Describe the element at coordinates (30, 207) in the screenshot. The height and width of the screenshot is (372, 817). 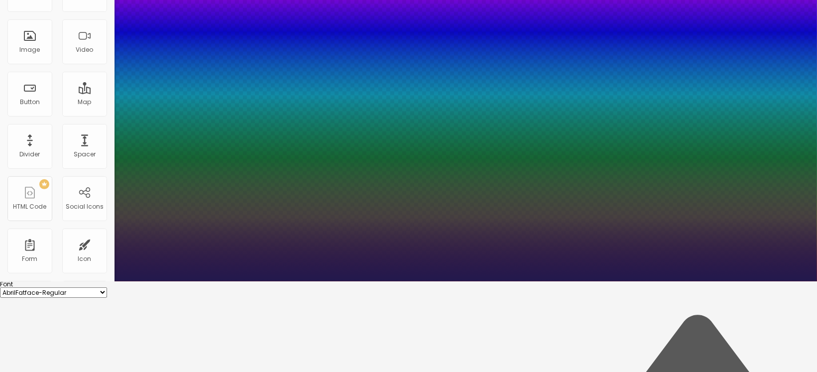
I see `div: HTML Code` at that location.